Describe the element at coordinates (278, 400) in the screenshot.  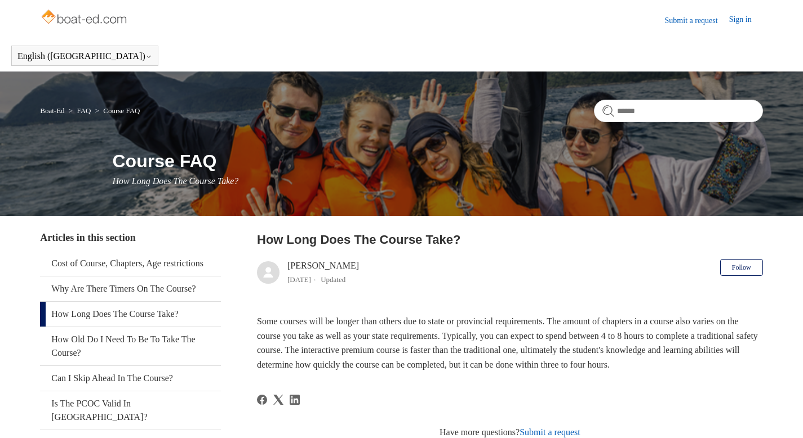
I see `svg: Share this page on X Corp` at that location.